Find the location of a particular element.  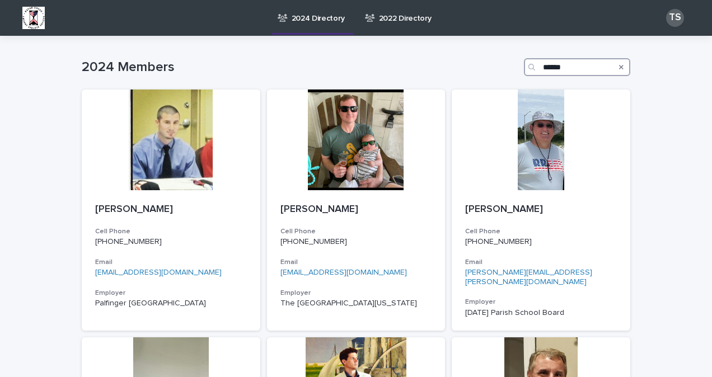

input: Search is located at coordinates (577, 67).